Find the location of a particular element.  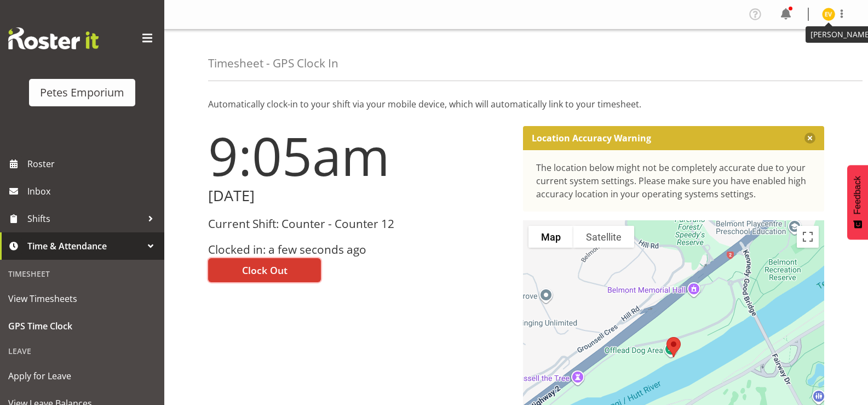

div: Leave is located at coordinates (82, 351).